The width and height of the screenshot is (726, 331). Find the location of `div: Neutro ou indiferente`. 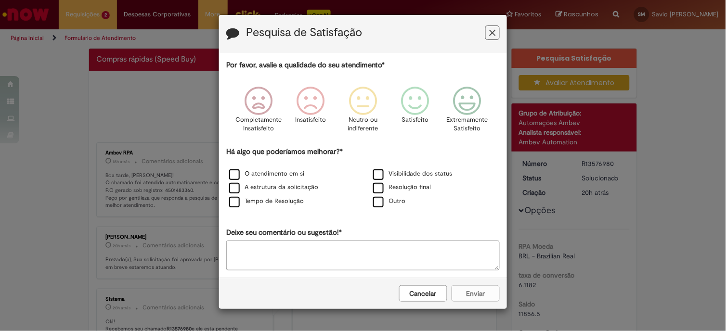

div: Neutro ou indiferente is located at coordinates (363, 112).